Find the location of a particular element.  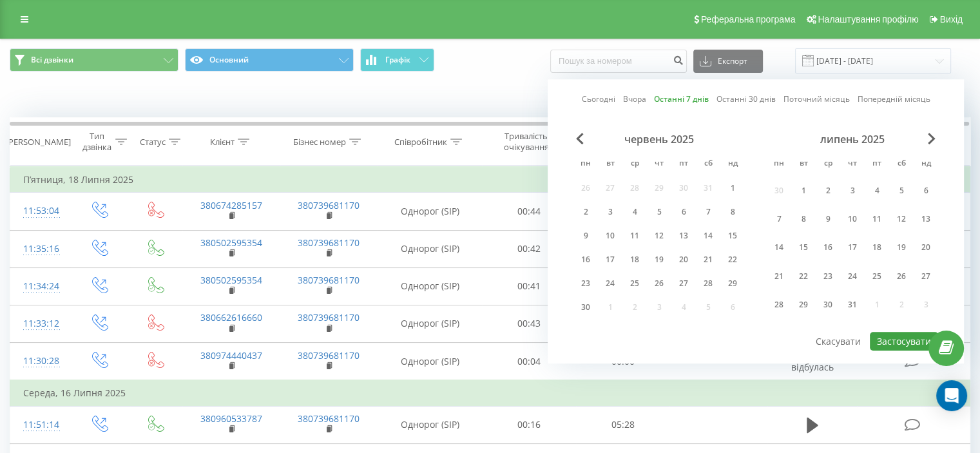

a: Останні 30 днів is located at coordinates (747, 99).